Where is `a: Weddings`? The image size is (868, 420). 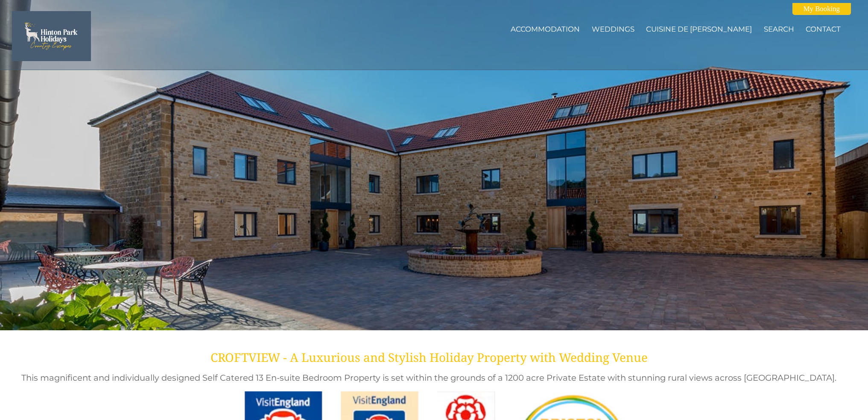 a: Weddings is located at coordinates (613, 29).